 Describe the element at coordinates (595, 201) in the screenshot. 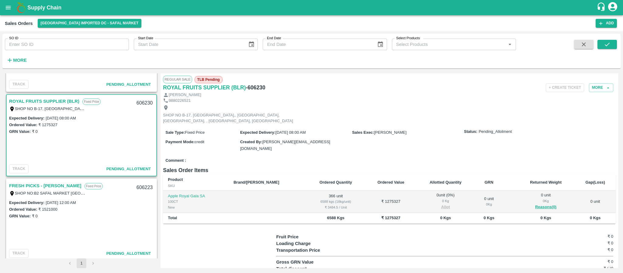

I see `td: 0 unit` at that location.